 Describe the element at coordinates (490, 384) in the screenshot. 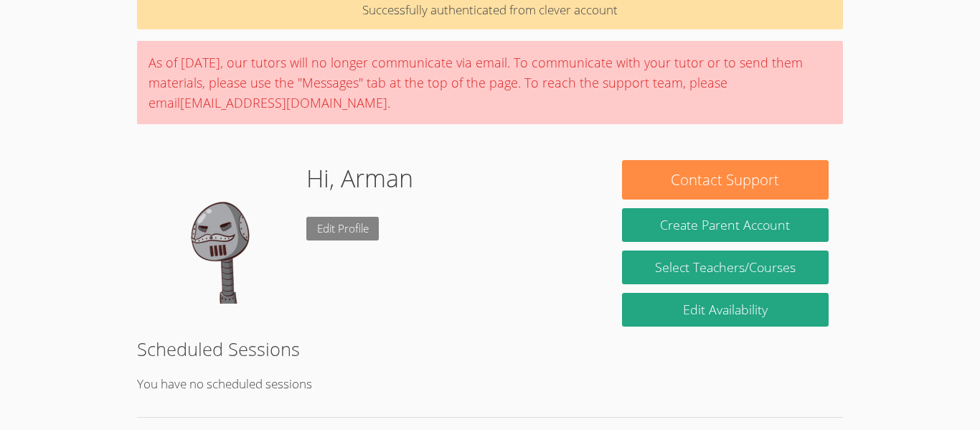

I see `p: You have no scheduled sessions` at that location.